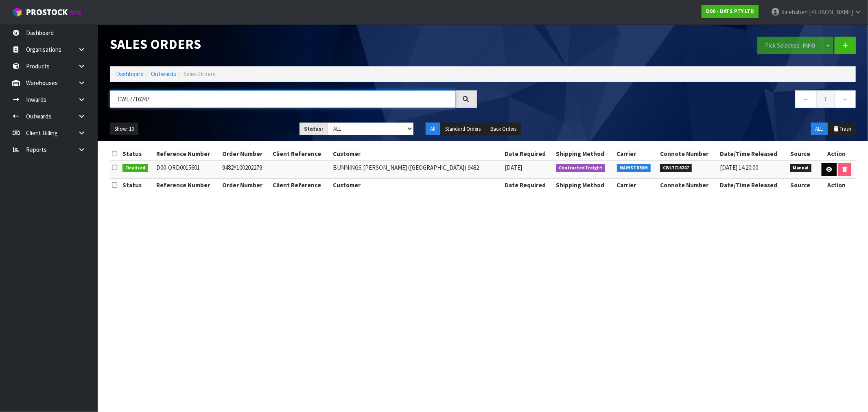 The image size is (868, 412). I want to click on button: All, so click(433, 129).